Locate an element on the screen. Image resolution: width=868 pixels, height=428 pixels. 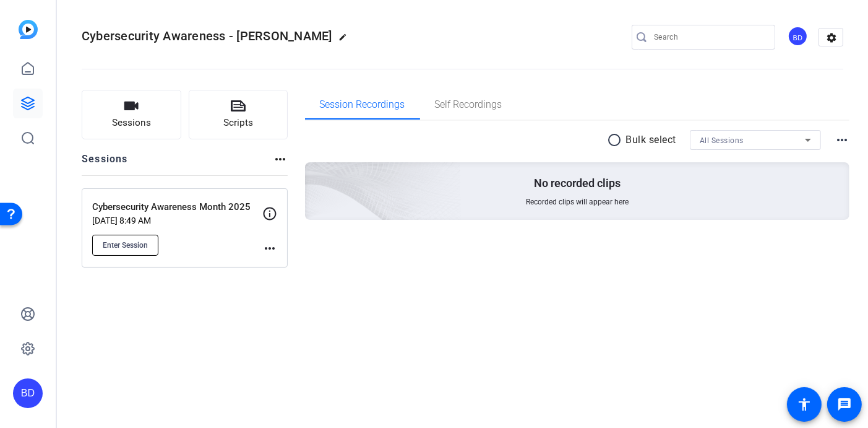
span: All Sessions is located at coordinates (722, 140).